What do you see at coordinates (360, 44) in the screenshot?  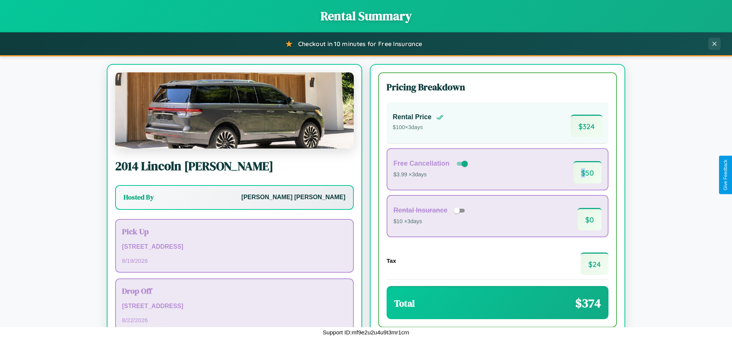 I see `span: Checkout in 10 minutes for Free Insurance` at bounding box center [360, 44].